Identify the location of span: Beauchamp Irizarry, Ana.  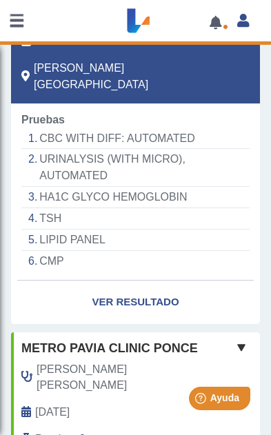
(122, 377).